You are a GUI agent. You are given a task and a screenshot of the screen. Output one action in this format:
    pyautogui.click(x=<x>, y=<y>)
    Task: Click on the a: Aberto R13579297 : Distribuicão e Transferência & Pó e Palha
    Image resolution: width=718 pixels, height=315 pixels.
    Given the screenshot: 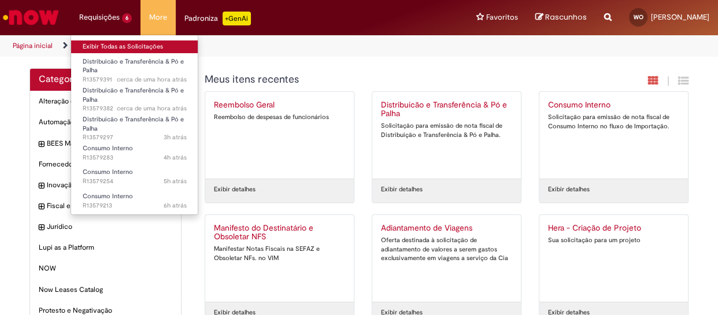 What is the action you would take?
    pyautogui.click(x=135, y=125)
    